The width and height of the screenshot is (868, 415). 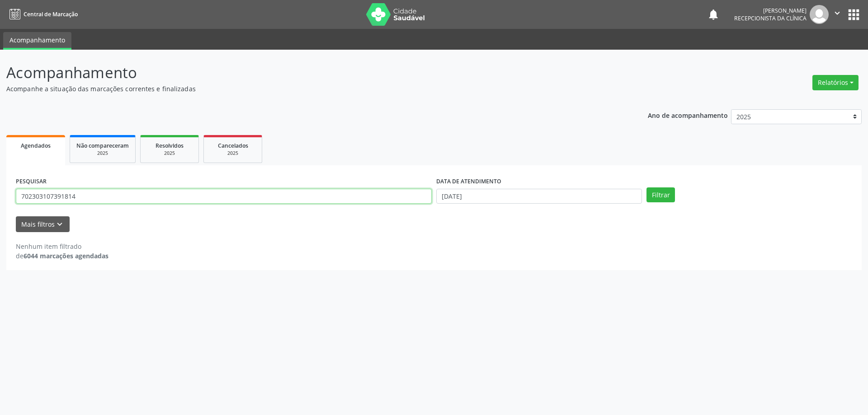 What do you see at coordinates (31, 182) in the screenshot?
I see `label: PESQUISAR` at bounding box center [31, 182].